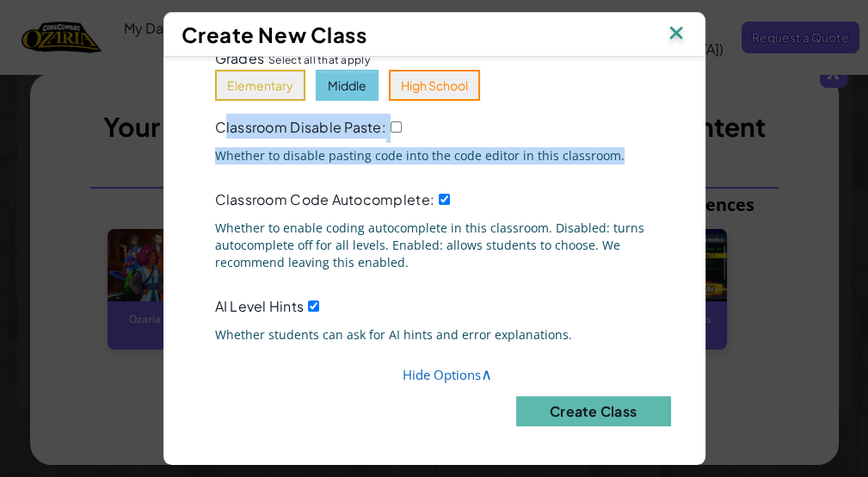  I want to click on span: Whether to disable pasting code into the code editor in this classroom., so click(447, 156).